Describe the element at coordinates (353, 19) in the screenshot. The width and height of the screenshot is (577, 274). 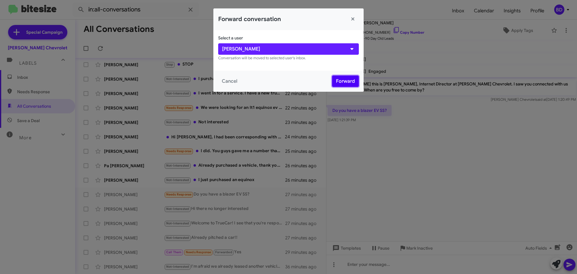
I see `button: Close` at that location.